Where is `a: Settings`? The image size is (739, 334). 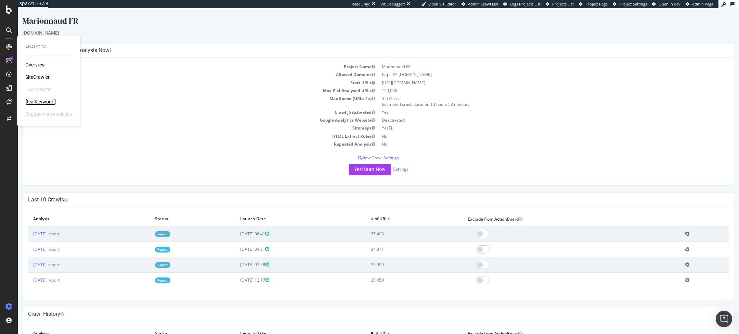
a: Settings is located at coordinates (383, 160).